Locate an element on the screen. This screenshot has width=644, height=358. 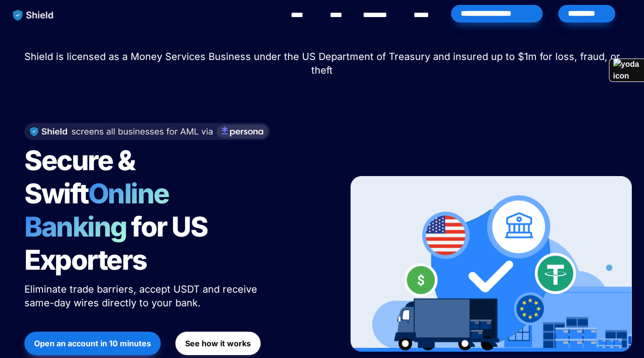
strong: Open an account in 10 minutes is located at coordinates (93, 343).